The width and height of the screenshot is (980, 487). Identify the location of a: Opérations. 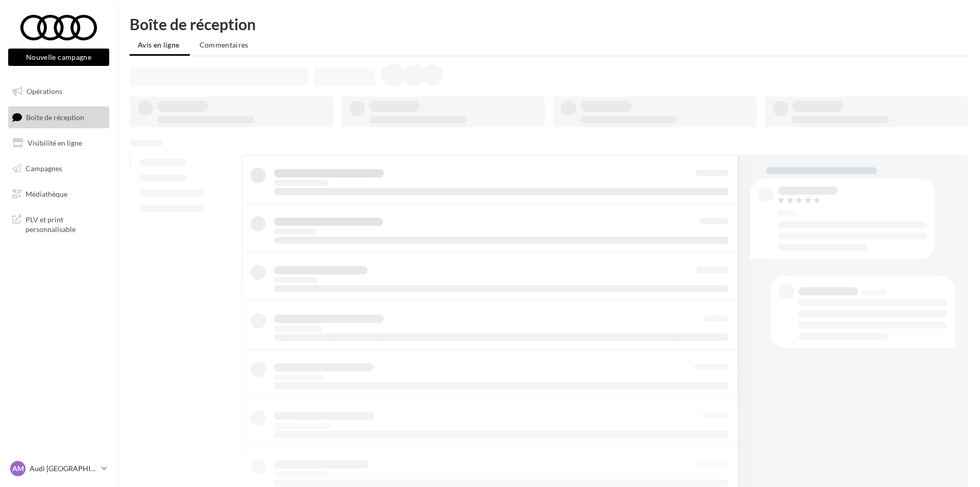
(59, 91).